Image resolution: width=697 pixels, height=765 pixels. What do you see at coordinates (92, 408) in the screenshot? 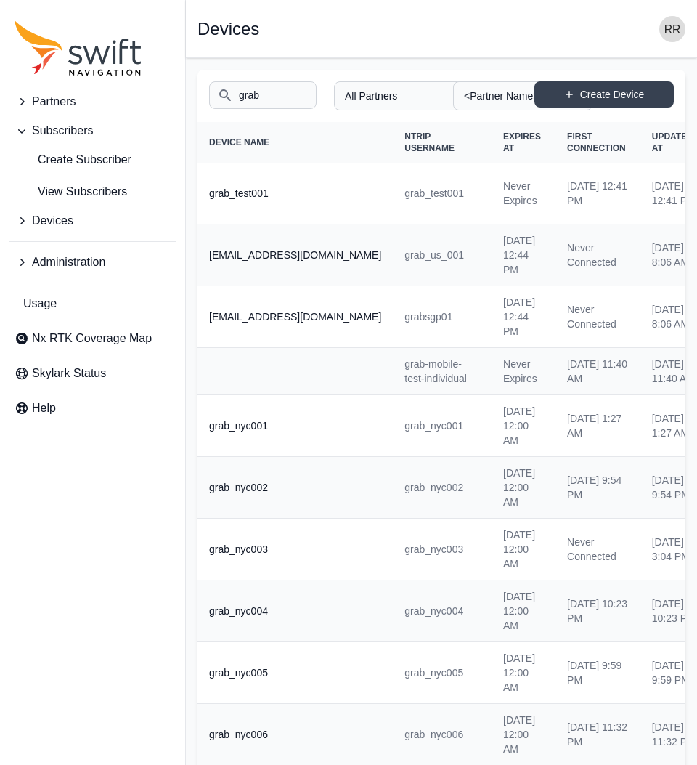
I see `a: Help` at bounding box center [92, 408].